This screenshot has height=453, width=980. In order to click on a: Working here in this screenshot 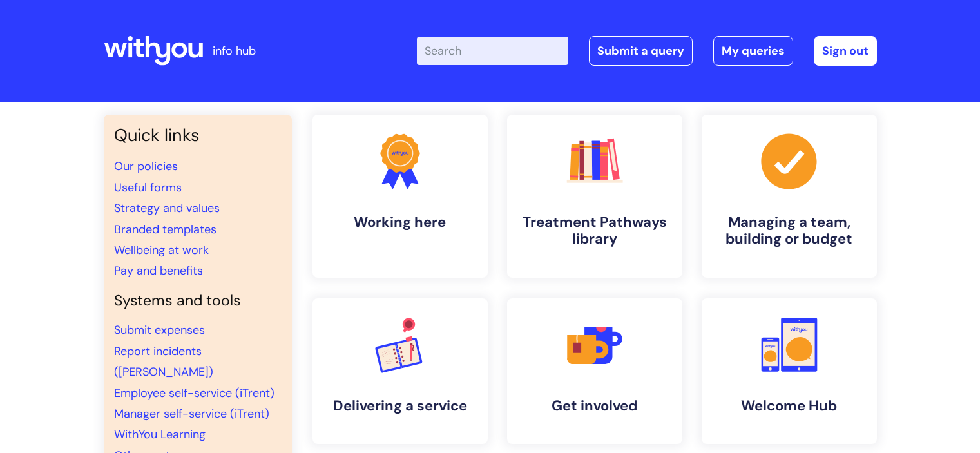, I will do `click(400, 196)`.